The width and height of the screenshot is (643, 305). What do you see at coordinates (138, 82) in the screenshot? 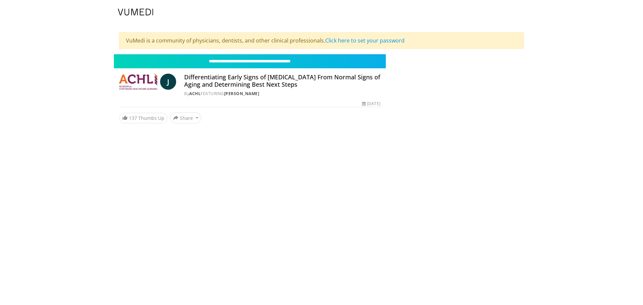
I see `img: ACHL` at bounding box center [138, 82].